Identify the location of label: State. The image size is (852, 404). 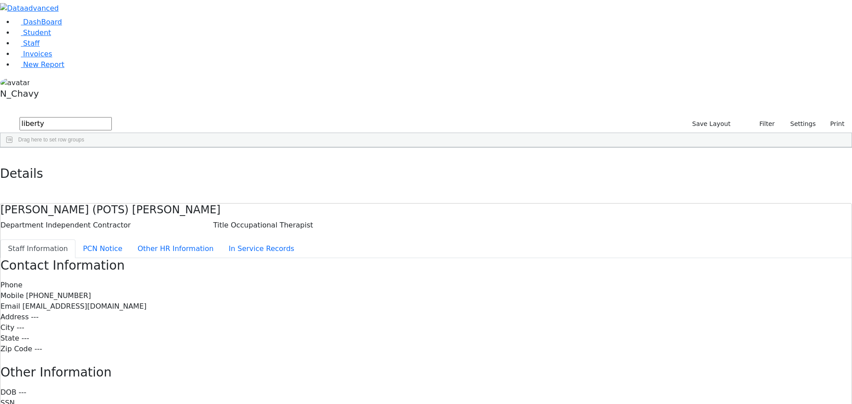
(10, 339).